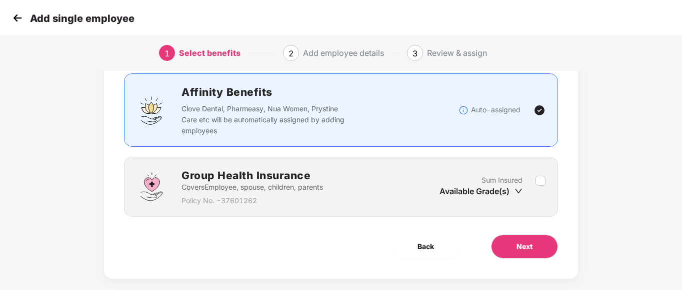 The width and height of the screenshot is (682, 290). What do you see at coordinates (319, 92) in the screenshot?
I see `h2: Affinity Benefits` at bounding box center [319, 92].